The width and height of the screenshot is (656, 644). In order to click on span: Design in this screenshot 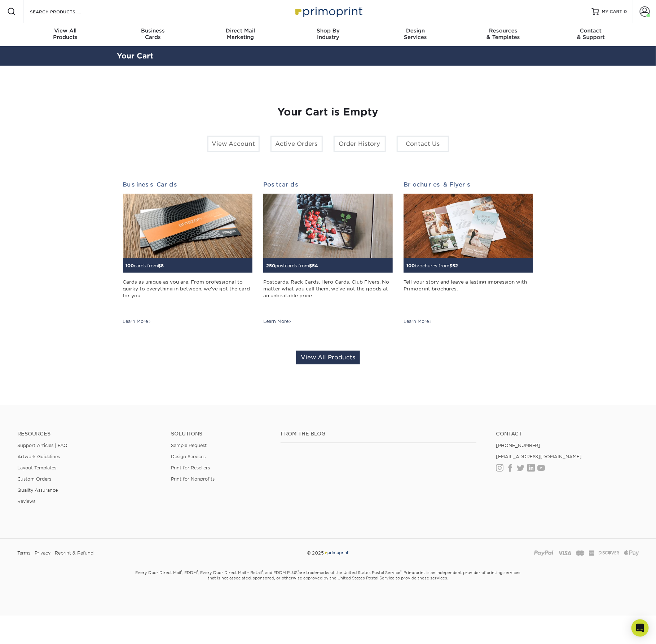, I will do `click(416, 31)`.